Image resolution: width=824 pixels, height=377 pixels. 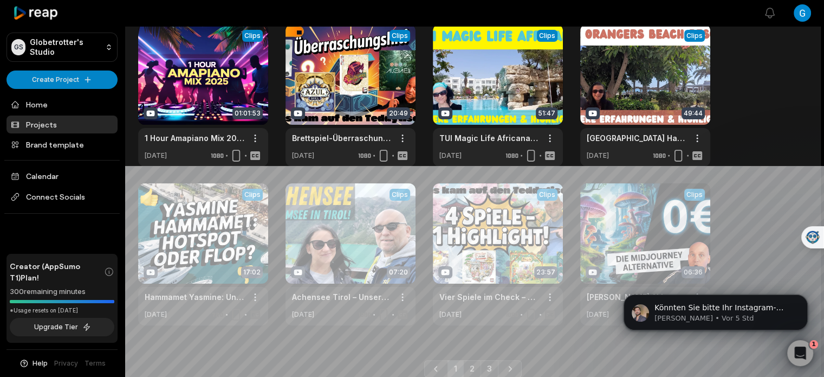 What do you see at coordinates (489, 296) in the screenshot?
I see `a: Vier Spiele im Check – Ein Highlight dabei? | Was kam auf denTeddytisch?` at bounding box center [489, 296].